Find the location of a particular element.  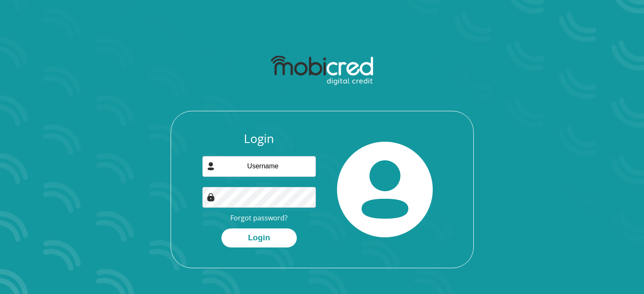

button: Login is located at coordinates (259, 238).